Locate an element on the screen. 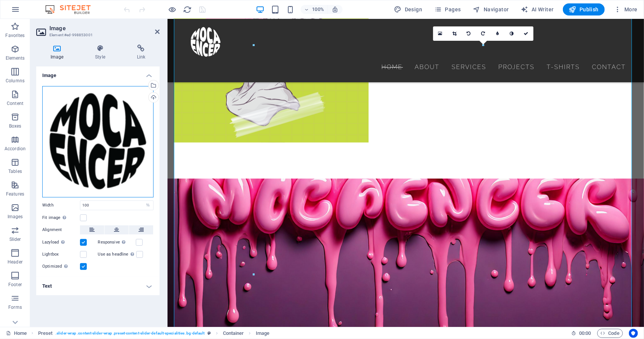  h6: 100% is located at coordinates (318, 10).